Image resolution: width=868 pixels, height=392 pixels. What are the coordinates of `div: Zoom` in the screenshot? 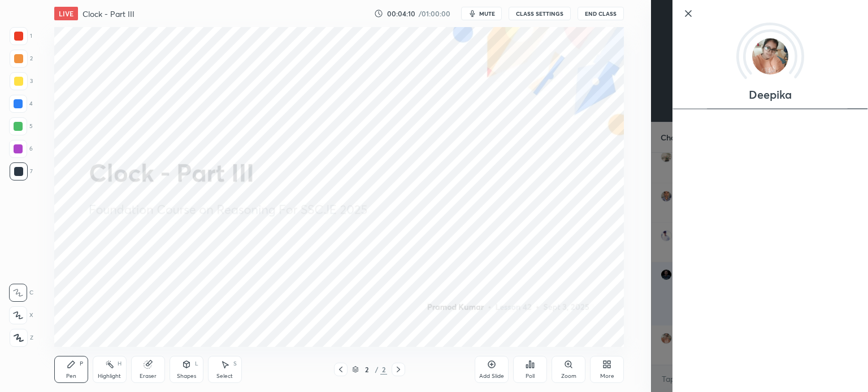 It's located at (569, 376).